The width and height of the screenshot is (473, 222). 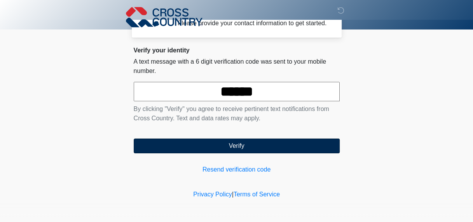 What do you see at coordinates (237, 146) in the screenshot?
I see `button: Verify` at bounding box center [237, 146].